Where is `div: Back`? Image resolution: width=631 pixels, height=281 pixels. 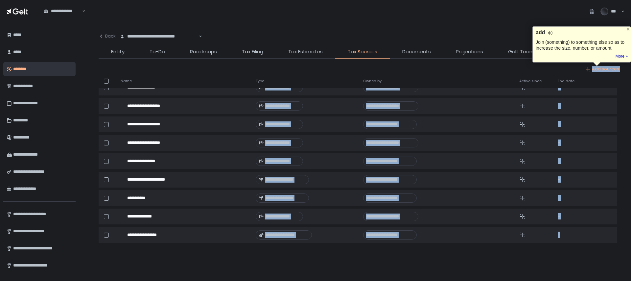
div: Back is located at coordinates (107, 36).